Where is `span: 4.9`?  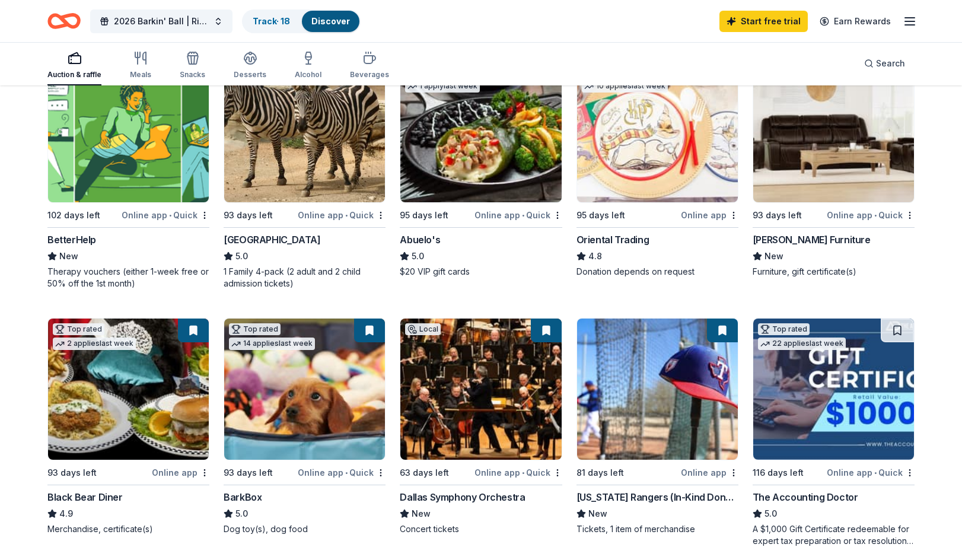 span: 4.9 is located at coordinates (66, 514).